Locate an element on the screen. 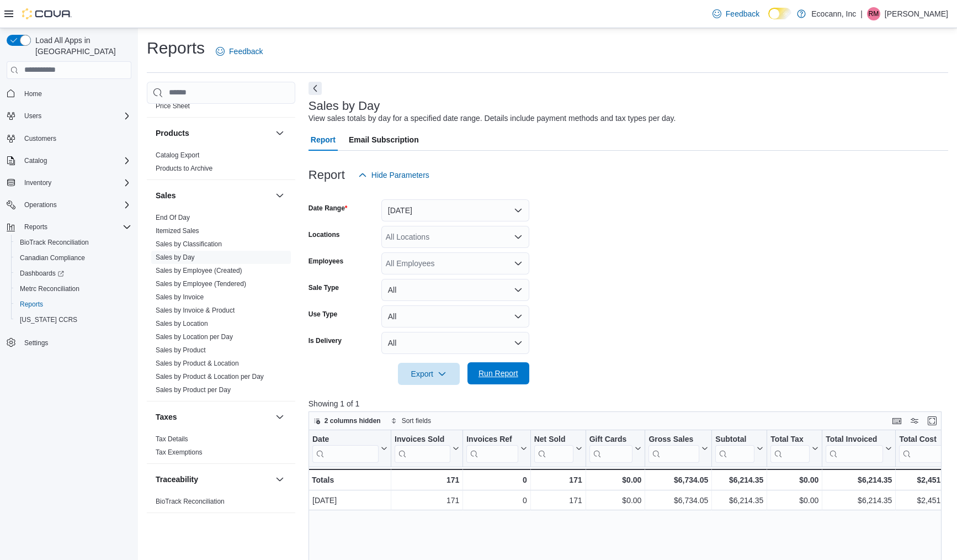 Image resolution: width=957 pixels, height=560 pixels. button: Taxes is located at coordinates (213, 417).